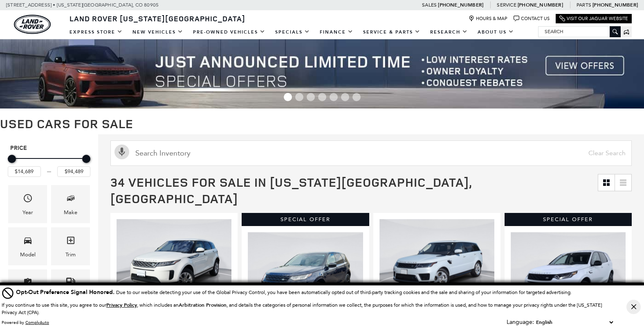  Describe the element at coordinates (71, 246) in the screenshot. I see `div: TrimTrim` at that location.